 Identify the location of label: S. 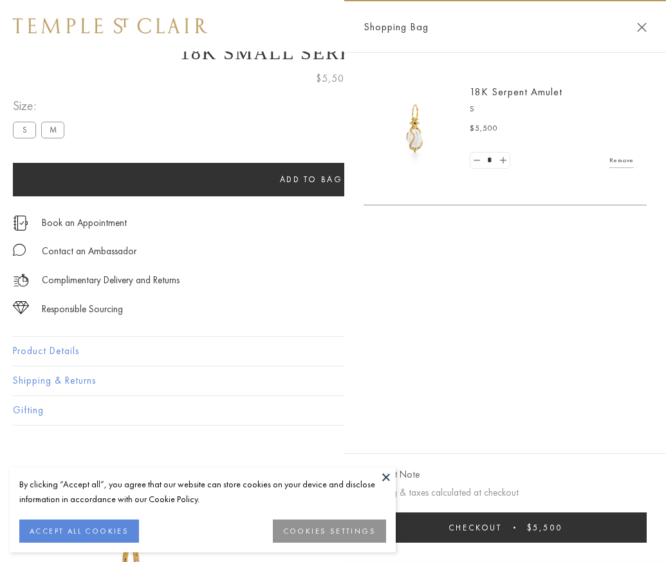
(24, 129).